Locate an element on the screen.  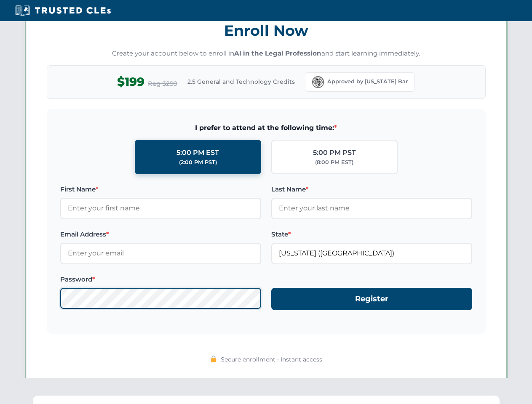
div: (8:00 PM EST) is located at coordinates (334, 162).